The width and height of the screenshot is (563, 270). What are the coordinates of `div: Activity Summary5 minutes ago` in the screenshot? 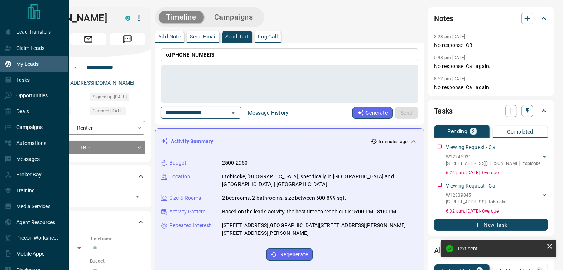 It's located at (289, 142).